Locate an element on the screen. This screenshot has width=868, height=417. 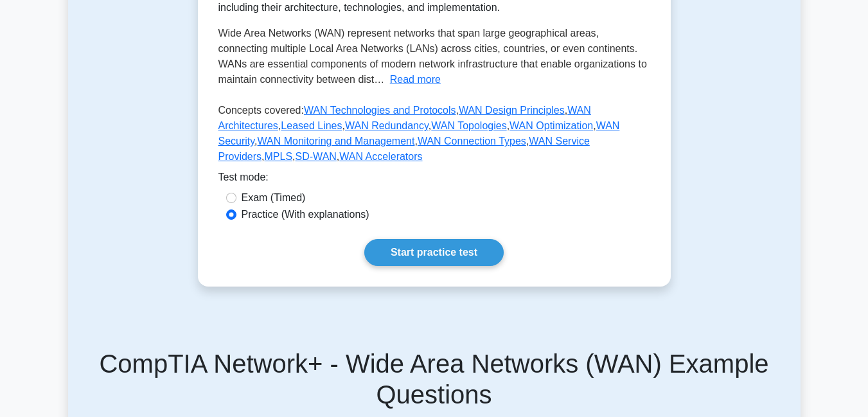
a: WAN Service Providers is located at coordinates (404, 148).